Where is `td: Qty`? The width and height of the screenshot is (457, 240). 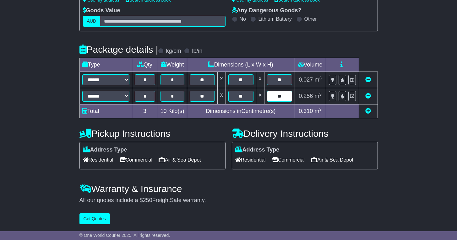
td: Qty is located at coordinates (145, 65).